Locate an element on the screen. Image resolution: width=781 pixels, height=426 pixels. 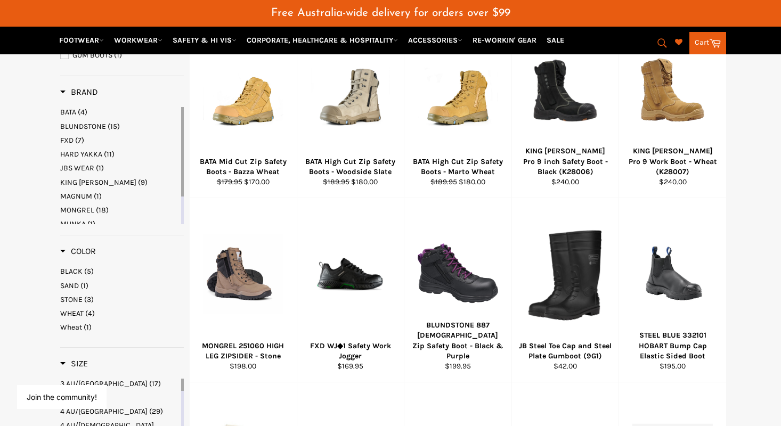
a: BATA is located at coordinates (119, 112).